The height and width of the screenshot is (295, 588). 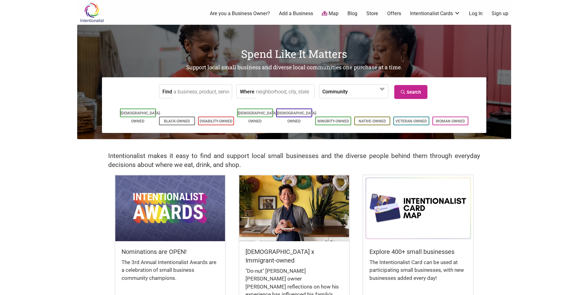 What do you see at coordinates (411, 121) in the screenshot?
I see `a: Veteran-Owned` at bounding box center [411, 121].